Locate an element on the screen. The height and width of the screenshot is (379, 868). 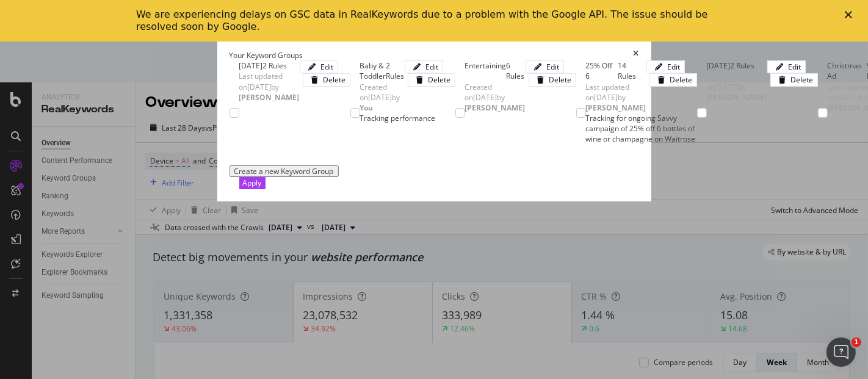
div: Your Keyword Groups is located at coordinates (266, 55).